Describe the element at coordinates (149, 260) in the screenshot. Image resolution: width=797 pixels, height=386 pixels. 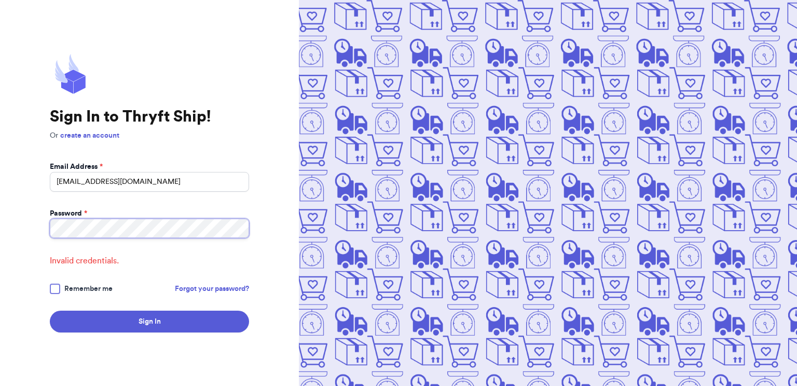
I see `span: Invalid credentials.` at that location.